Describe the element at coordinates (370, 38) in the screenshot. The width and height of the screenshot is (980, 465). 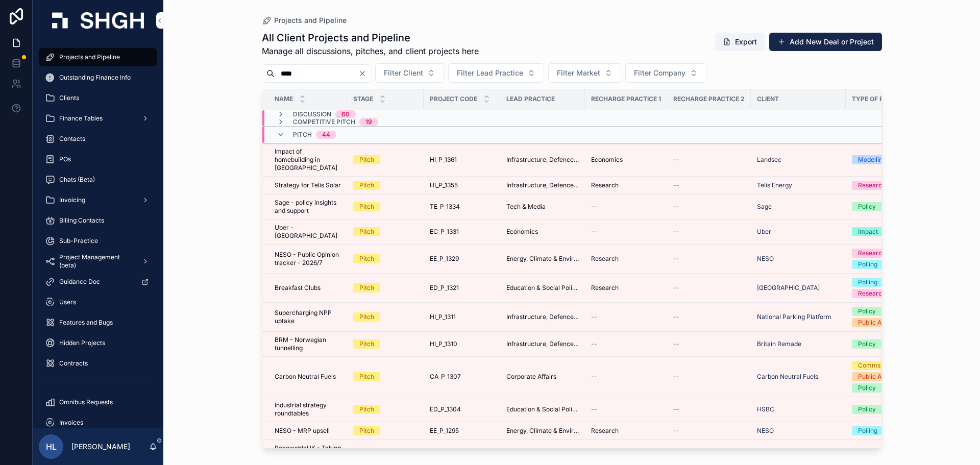
I see `h1: All Client Projects and Pipeline` at that location.